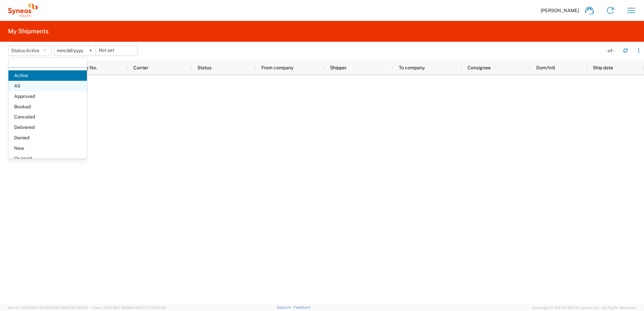  What do you see at coordinates (612, 50) in the screenshot?
I see `div: - of -` at bounding box center [612, 50].